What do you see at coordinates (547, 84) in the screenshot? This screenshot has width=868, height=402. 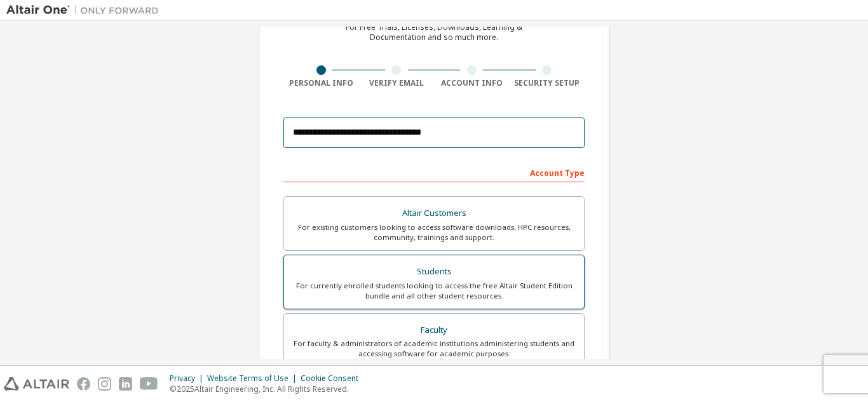 I see `div: Security Setup` at bounding box center [547, 84].